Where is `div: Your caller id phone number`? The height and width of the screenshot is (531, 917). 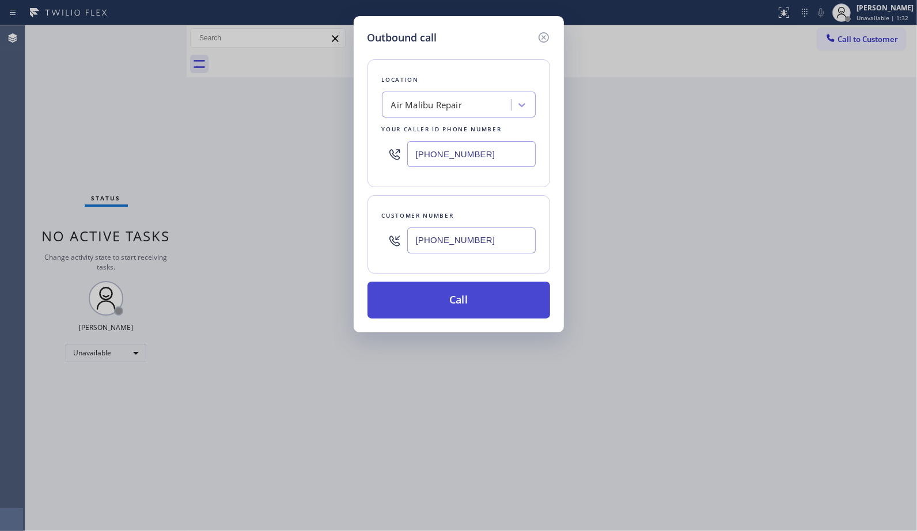 div: Your caller id phone number is located at coordinates (459, 129).